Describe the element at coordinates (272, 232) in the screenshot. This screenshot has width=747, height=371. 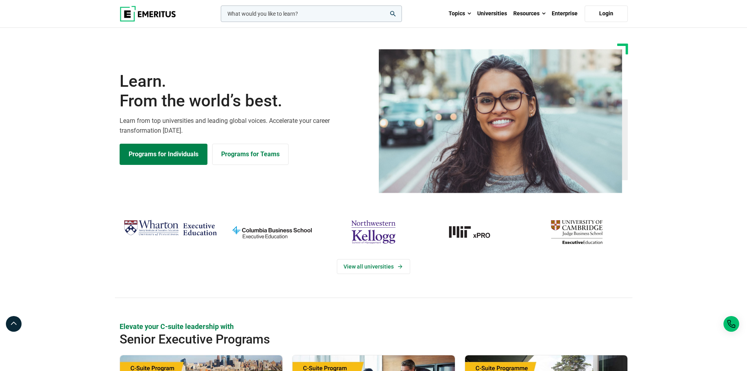
I see `img: columbia-business-school` at that location.